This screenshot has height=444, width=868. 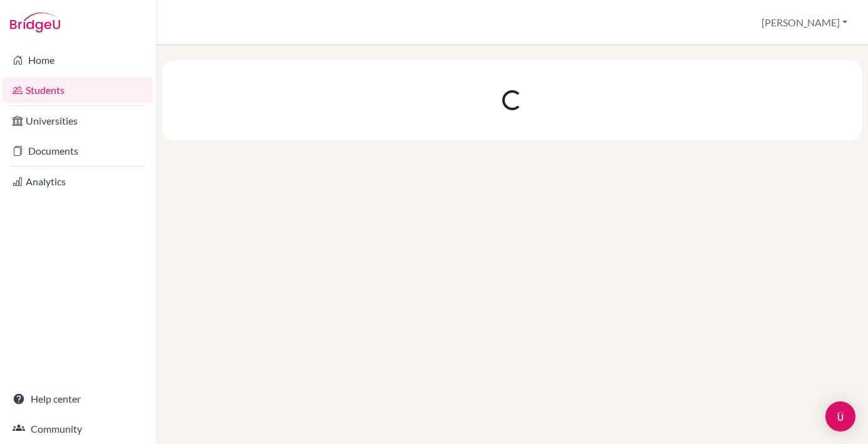 I want to click on a: Help center, so click(x=78, y=399).